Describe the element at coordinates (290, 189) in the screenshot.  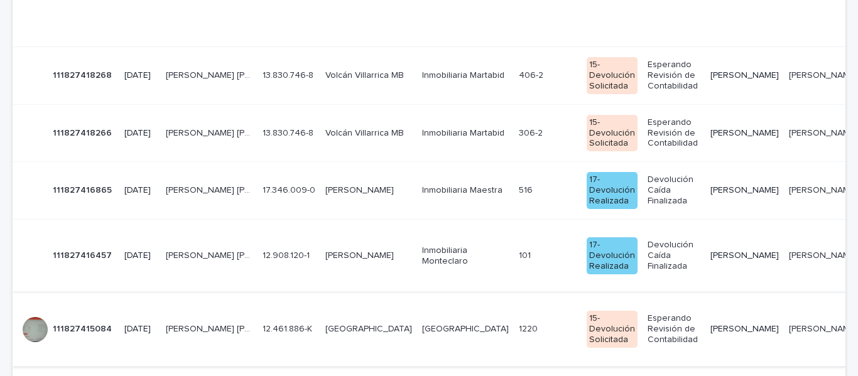
I see `p: 17.346.009-0` at that location.